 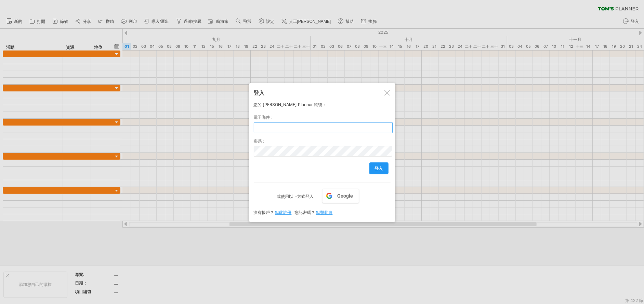 I want to click on a: 點此註冊, so click(x=284, y=212).